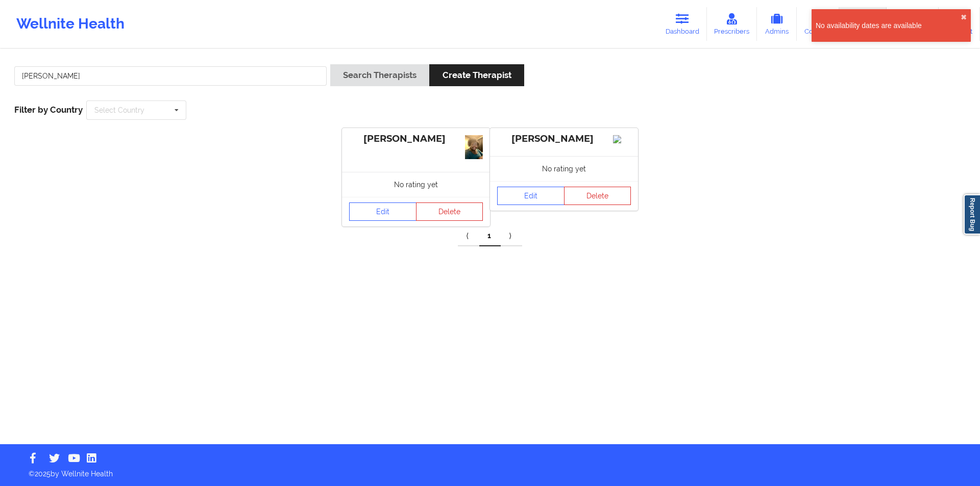  Describe the element at coordinates (888, 25) in the screenshot. I see `div: No availability dates are available` at that location.